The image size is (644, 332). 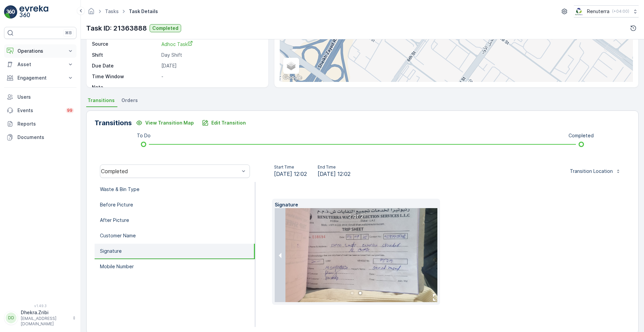 I want to click on p: ( +04:00 ), so click(x=620, y=11).